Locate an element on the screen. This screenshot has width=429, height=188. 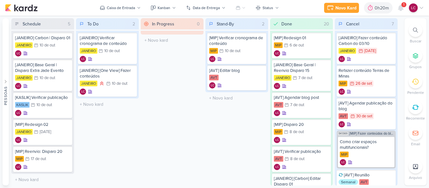
div: 0h20m is located at coordinates (383, 8).